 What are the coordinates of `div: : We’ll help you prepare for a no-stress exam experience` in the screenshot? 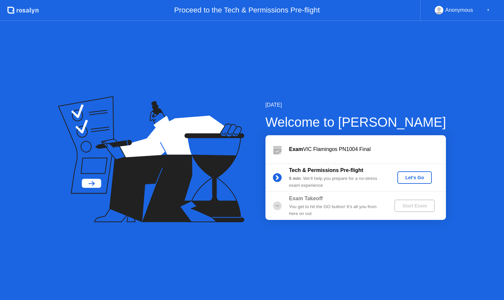 It's located at (336, 182).